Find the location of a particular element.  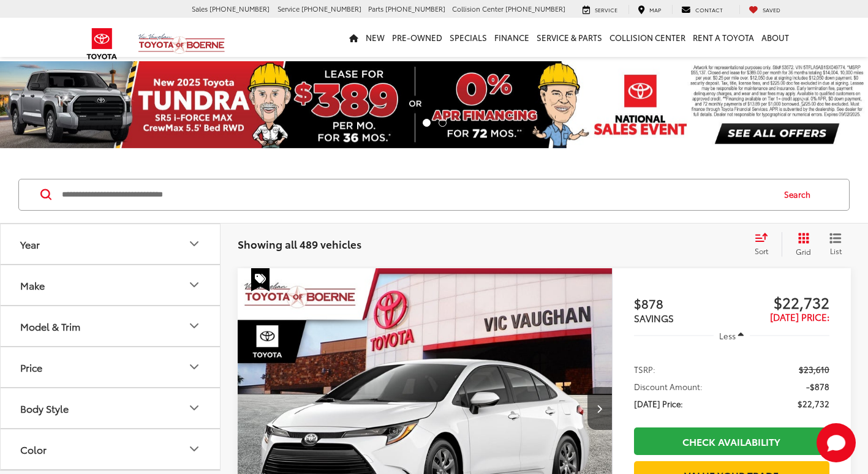

a: Check Availability is located at coordinates (732, 441).